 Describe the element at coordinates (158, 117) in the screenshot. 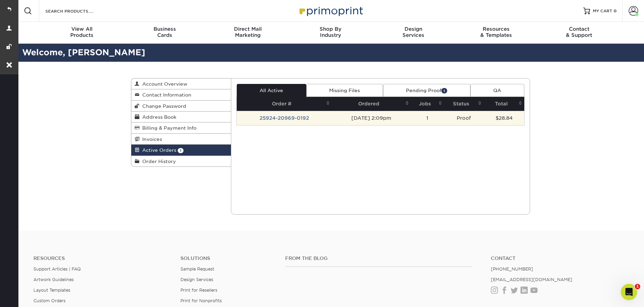

I see `span: Address Book` at that location.